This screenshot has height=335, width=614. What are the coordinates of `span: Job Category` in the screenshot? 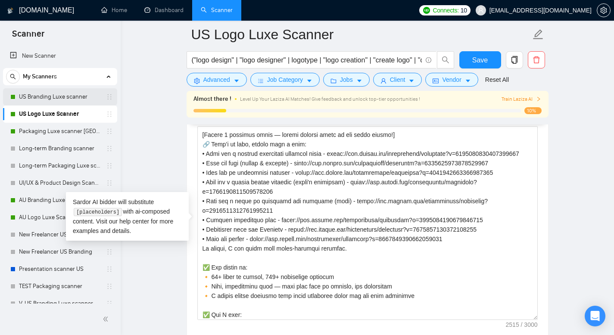 It's located at (285, 80).